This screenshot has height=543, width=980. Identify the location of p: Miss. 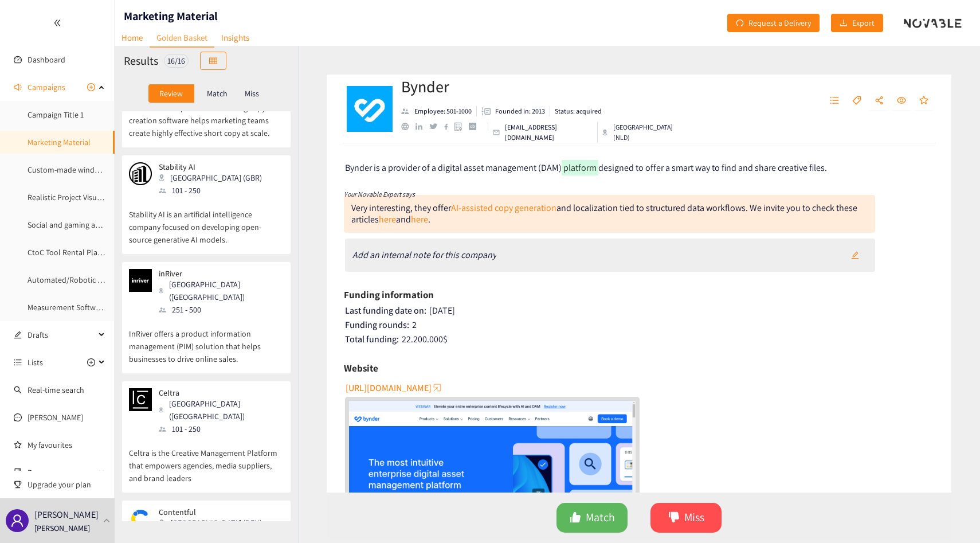
(252, 94).